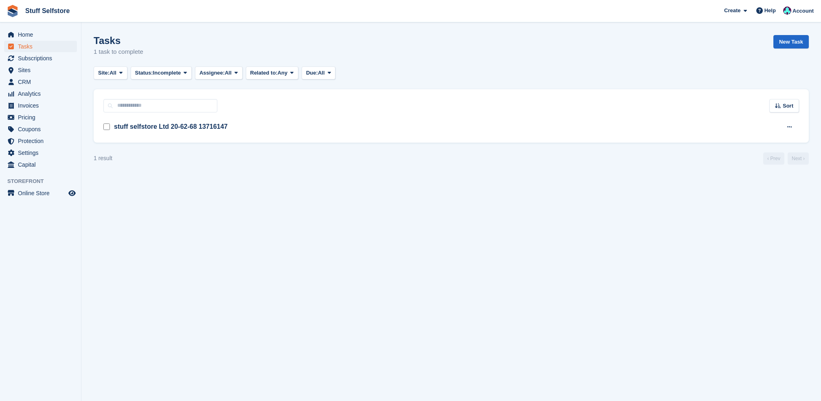 This screenshot has height=401, width=821. I want to click on a: stuff selfstore Ltd 20-62-68 13716147, so click(171, 126).